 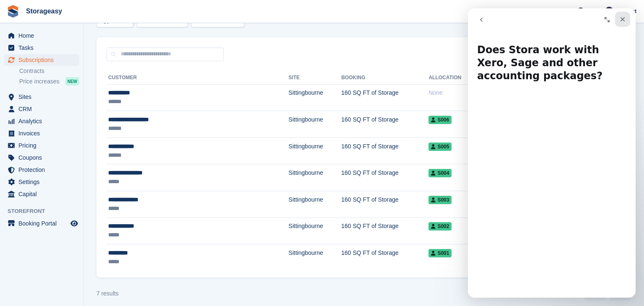 I want to click on span: Subscriptions, so click(x=44, y=60).